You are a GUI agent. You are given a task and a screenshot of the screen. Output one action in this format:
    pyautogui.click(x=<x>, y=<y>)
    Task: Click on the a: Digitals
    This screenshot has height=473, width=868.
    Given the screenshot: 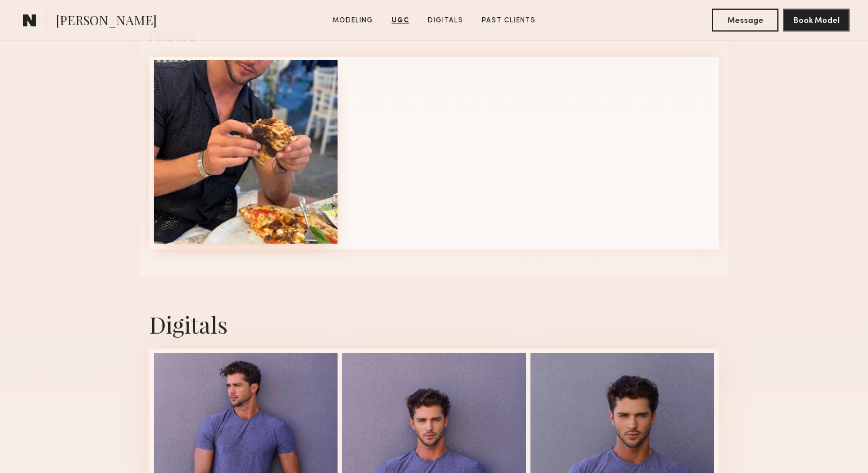 What is the action you would take?
    pyautogui.click(x=445, y=21)
    